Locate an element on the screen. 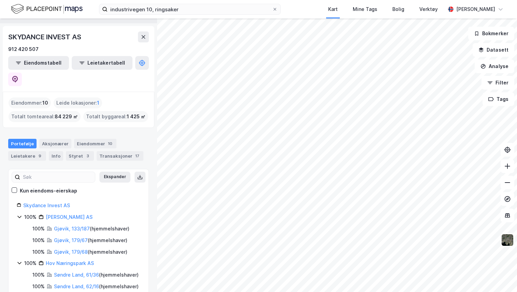 The image size is (517, 292). img: logo.f888ab2527a4732fd821a326f86c7f29.svg is located at coordinates (47, 9).